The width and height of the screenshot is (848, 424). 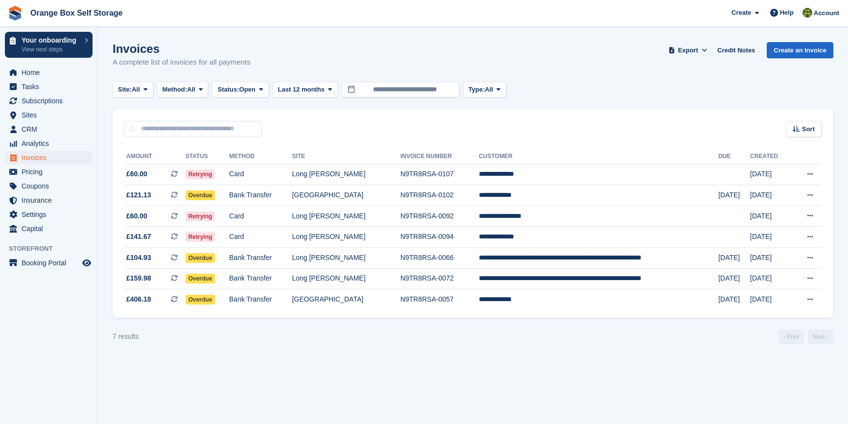 I want to click on td: N9TR8RSA-0092, so click(x=440, y=216).